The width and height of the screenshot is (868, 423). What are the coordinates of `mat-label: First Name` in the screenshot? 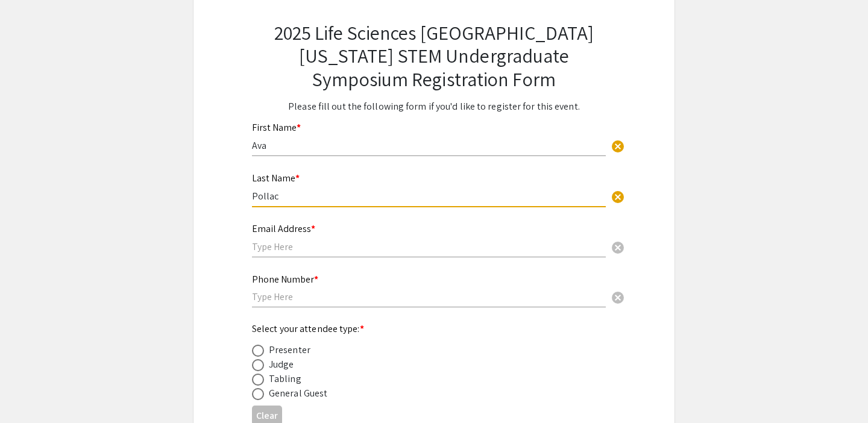 It's located at (276, 127).